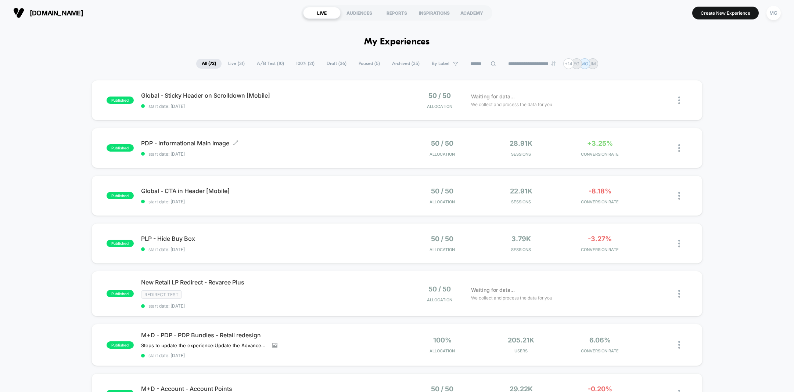  Describe the element at coordinates (584, 64) in the screenshot. I see `p: MG` at that location.